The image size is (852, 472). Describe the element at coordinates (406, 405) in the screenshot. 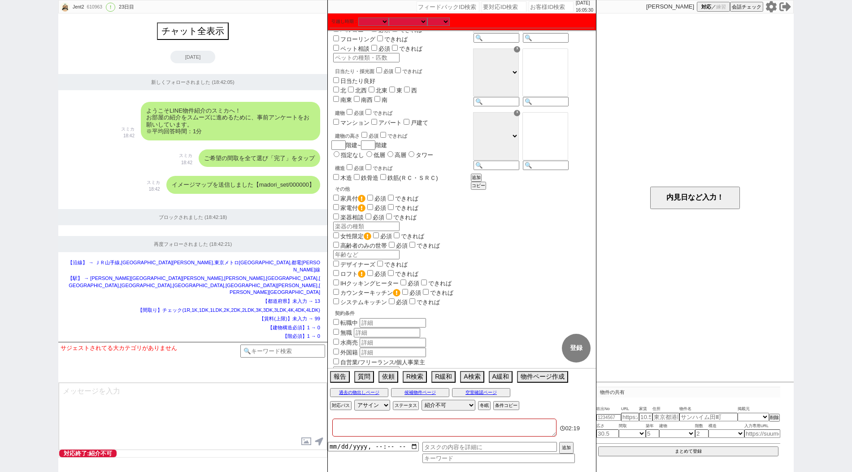

I see `button: ステータス` at that location.